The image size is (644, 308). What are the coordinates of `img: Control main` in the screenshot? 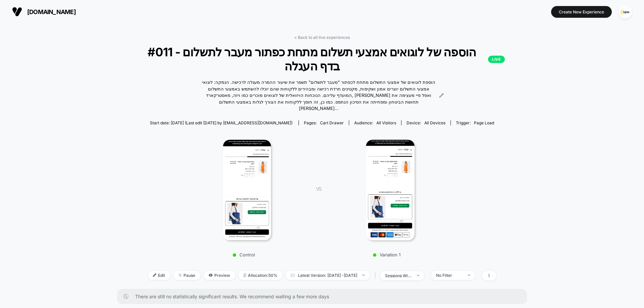 It's located at (247, 190).